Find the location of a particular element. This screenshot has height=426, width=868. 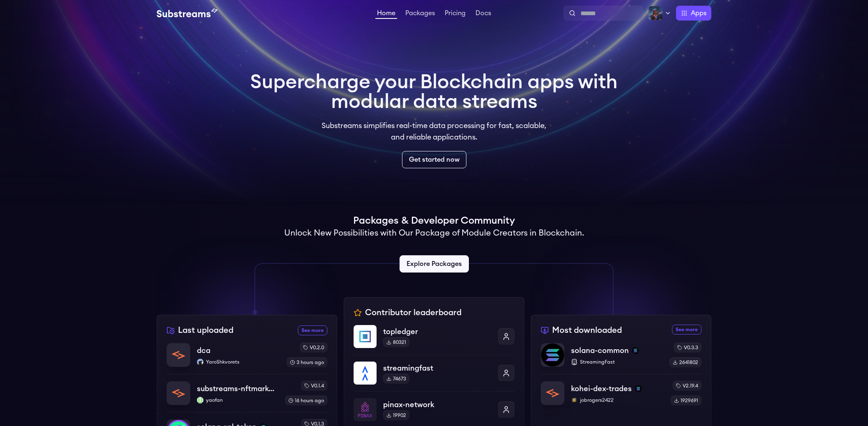

a: Home is located at coordinates (386, 15).